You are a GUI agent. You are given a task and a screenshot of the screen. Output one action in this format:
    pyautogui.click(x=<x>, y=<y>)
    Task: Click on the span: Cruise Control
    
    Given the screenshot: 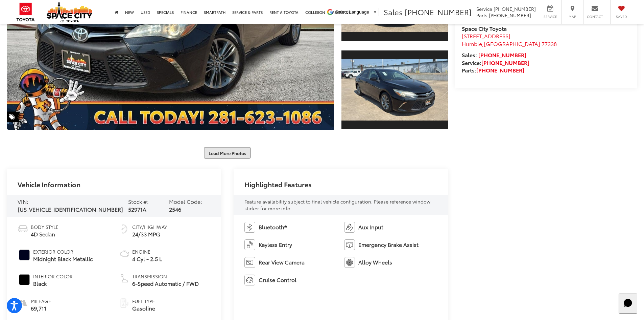 What is the action you would take?
    pyautogui.click(x=278, y=280)
    